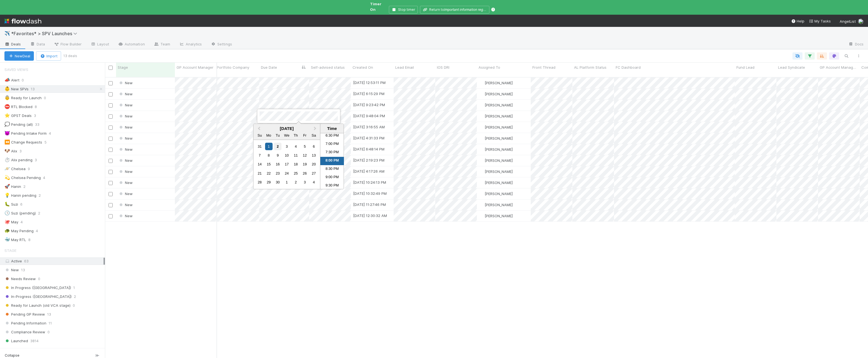 Image resolution: width=868 pixels, height=358 pixels. What do you see at coordinates (278, 164) in the screenshot?
I see `div: Choose Tuesday, September 16th, 2025` at bounding box center [278, 164].